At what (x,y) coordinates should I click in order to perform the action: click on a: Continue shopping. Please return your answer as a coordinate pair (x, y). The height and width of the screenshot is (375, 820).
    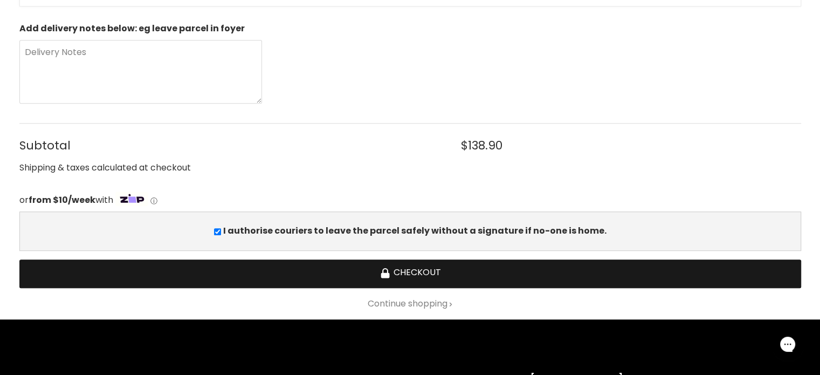
    Looking at the image, I should click on (410, 304).